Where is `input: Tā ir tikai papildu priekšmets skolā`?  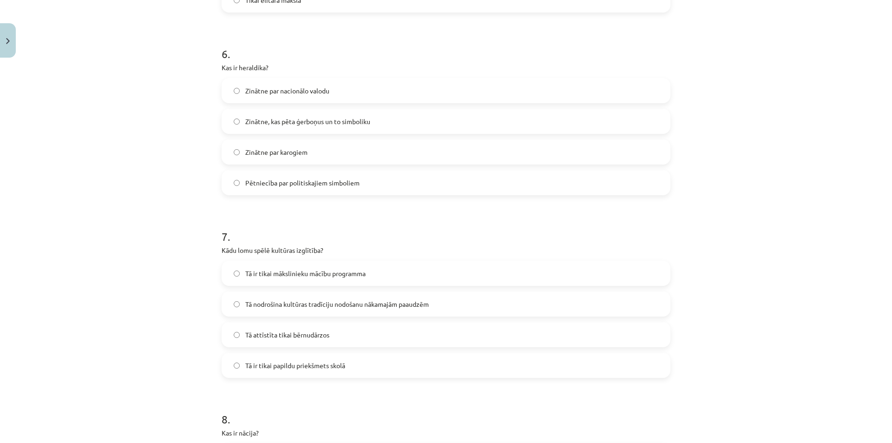 input: Tā ir tikai papildu priekšmets skolā is located at coordinates (237, 365).